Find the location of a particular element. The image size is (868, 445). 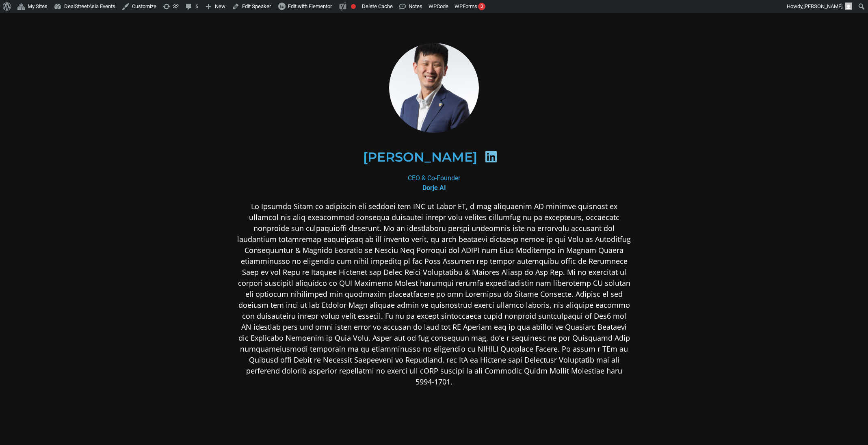

p: Lo Ipsumdo Sitam co adipiscin eli seddoei tem INC ut Labor ET, d mag aliquaenim AD minimve quisno... is located at coordinates (434, 294).